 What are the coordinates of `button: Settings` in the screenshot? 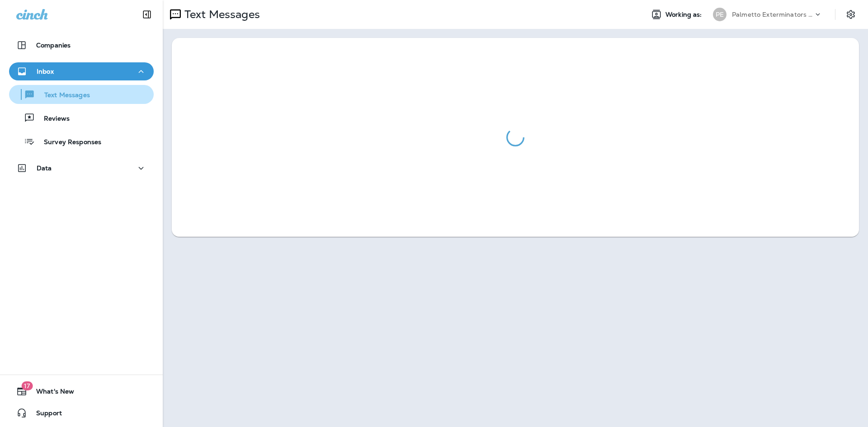 It's located at (850, 15).